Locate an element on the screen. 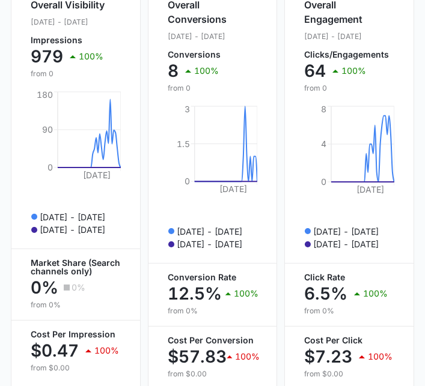 Image resolution: width=425 pixels, height=386 pixels. p: 8 is located at coordinates (173, 71).